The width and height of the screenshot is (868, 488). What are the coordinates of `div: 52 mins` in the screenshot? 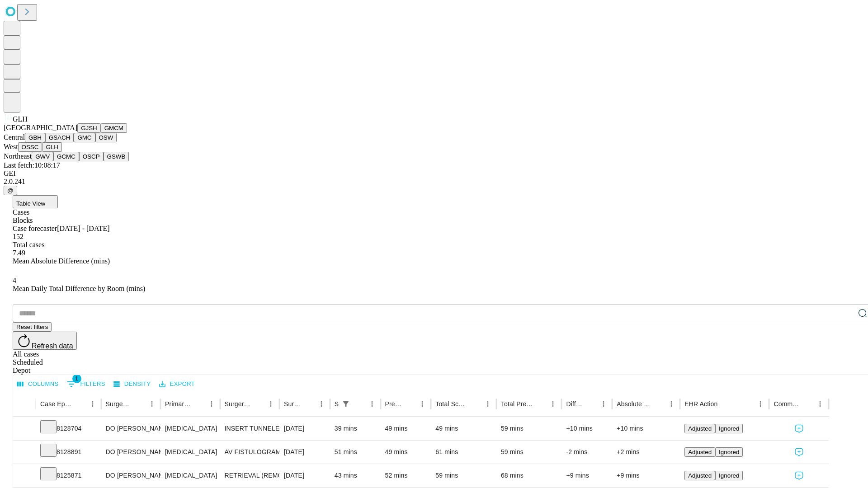 It's located at (406, 475).